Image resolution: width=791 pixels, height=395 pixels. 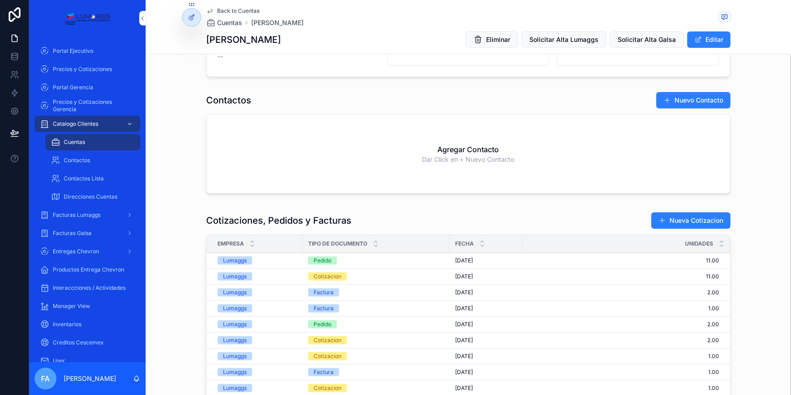 What do you see at coordinates (87, 69) in the screenshot?
I see `a: Precios y Cotizaciones` at bounding box center [87, 69].